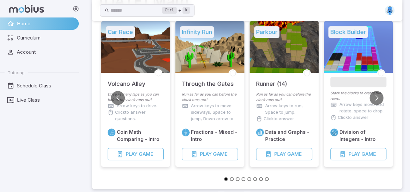  I want to click on button: Go to slide 8, so click(267, 179).